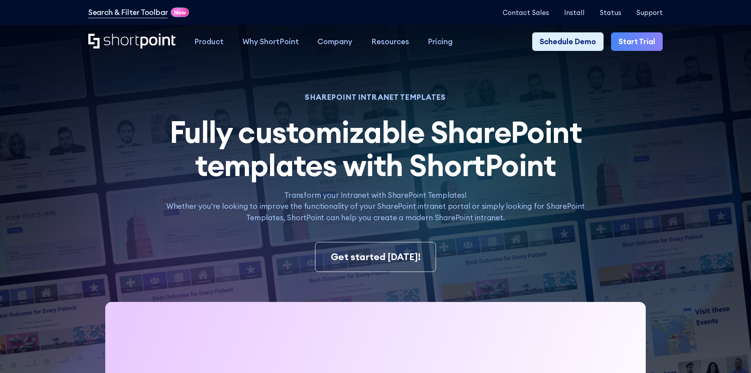 The height and width of the screenshot is (373, 751). Describe the element at coordinates (128, 12) in the screenshot. I see `a: Search & Filter Toolbar` at that location.